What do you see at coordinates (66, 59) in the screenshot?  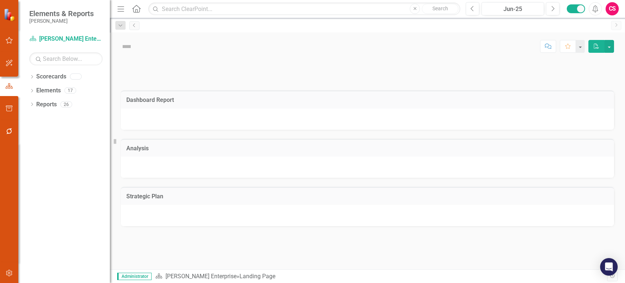 I see `input: Search Below...` at bounding box center [66, 59].